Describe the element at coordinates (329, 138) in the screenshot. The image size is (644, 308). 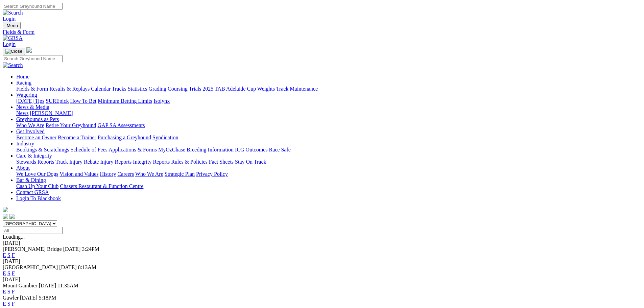
I see `div: Get Involved` at that location.